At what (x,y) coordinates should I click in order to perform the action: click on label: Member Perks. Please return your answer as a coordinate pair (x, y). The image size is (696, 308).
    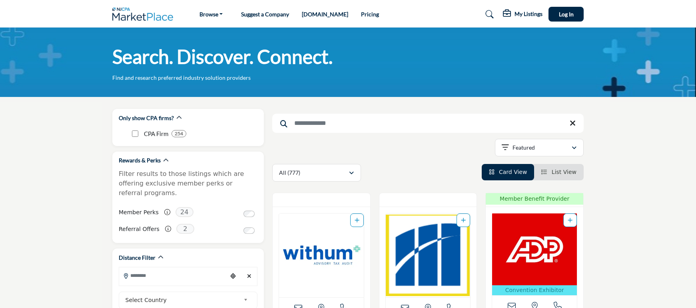
    Looking at the image, I should click on (139, 213).